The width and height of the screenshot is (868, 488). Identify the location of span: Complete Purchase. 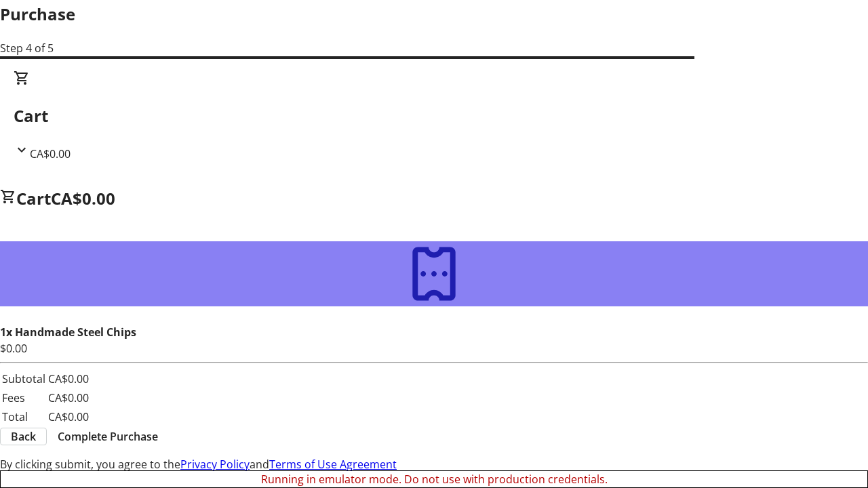
(108, 436).